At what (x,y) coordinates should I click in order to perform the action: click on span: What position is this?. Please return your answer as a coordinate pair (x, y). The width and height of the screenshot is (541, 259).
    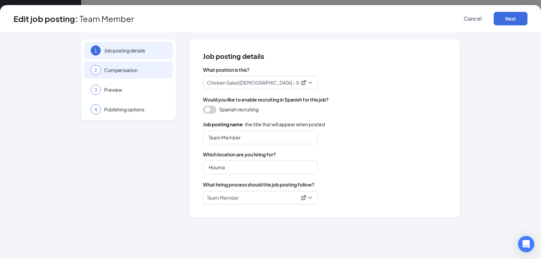
    Looking at the image, I should click on (325, 70).